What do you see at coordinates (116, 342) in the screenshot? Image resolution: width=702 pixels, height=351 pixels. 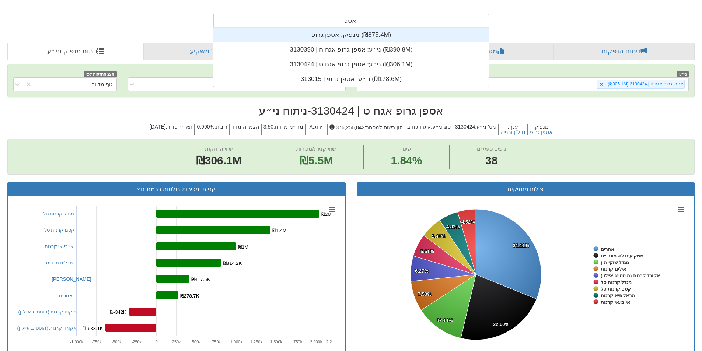 I see `text: -500k` at bounding box center [116, 342].